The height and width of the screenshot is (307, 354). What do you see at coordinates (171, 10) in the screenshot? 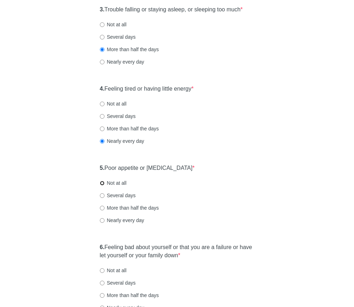
I see `label: Trouble falling or staying asleep, or sleeping too much` at bounding box center [171, 10].